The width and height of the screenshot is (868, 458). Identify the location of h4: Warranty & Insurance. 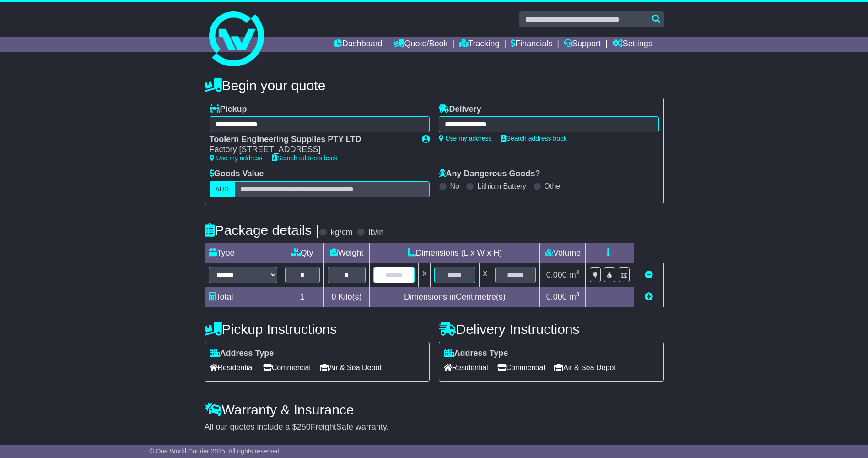
(434, 409).